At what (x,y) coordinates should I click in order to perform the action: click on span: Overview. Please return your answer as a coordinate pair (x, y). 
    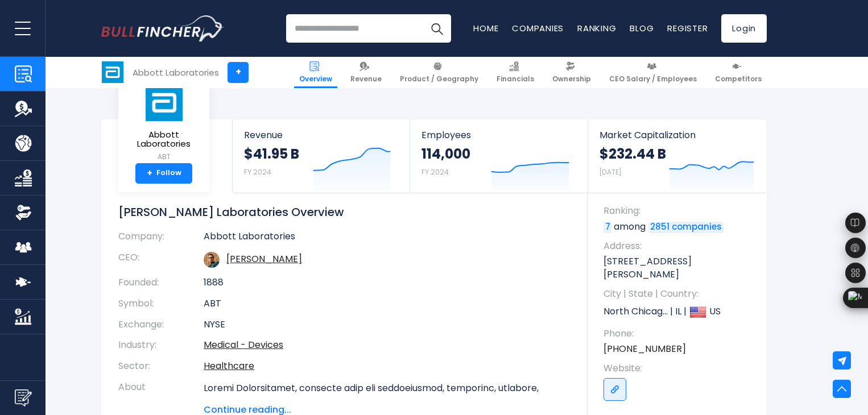
    Looking at the image, I should click on (316, 79).